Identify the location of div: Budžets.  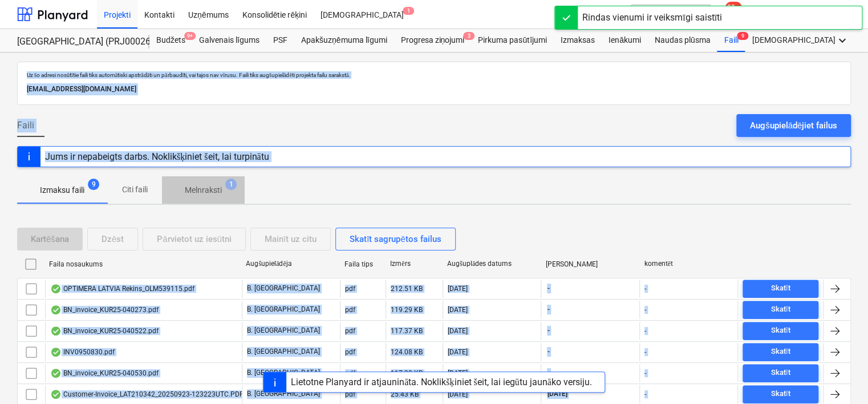
(170, 41).